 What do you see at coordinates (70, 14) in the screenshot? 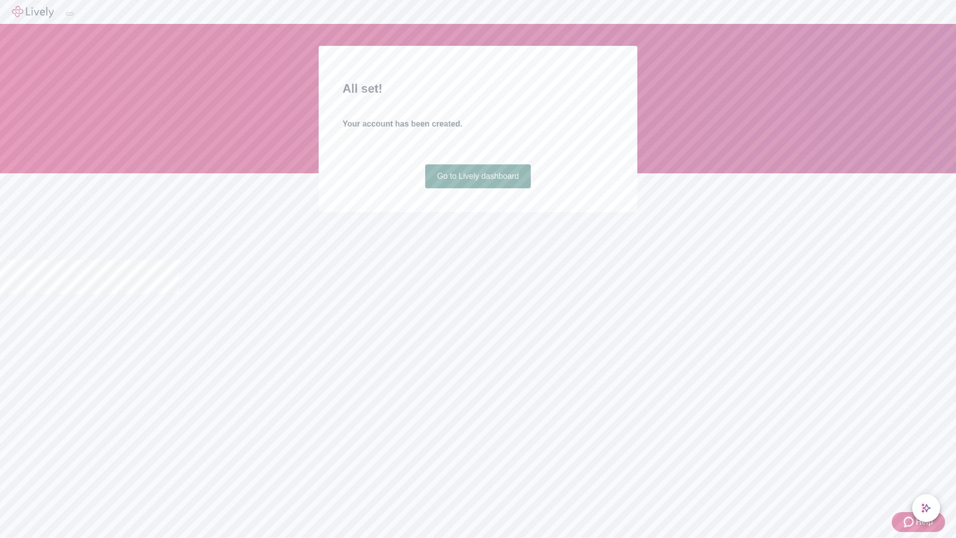
I see `button: Log out` at bounding box center [70, 14].